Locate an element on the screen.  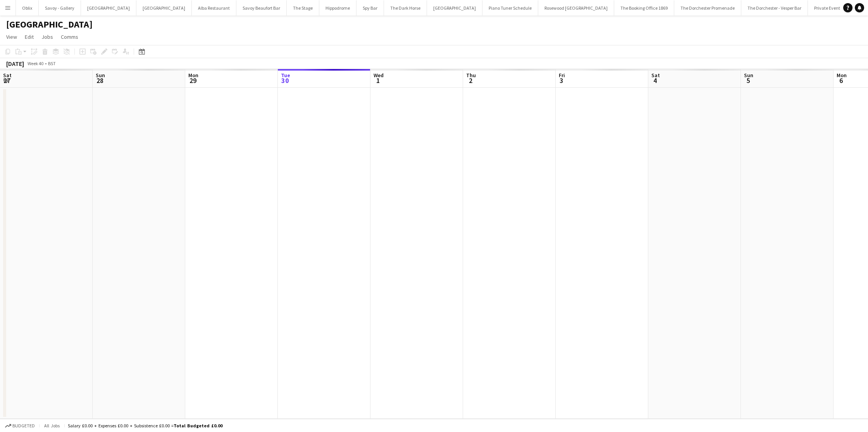
button: Spy Bar is located at coordinates (370, 7).